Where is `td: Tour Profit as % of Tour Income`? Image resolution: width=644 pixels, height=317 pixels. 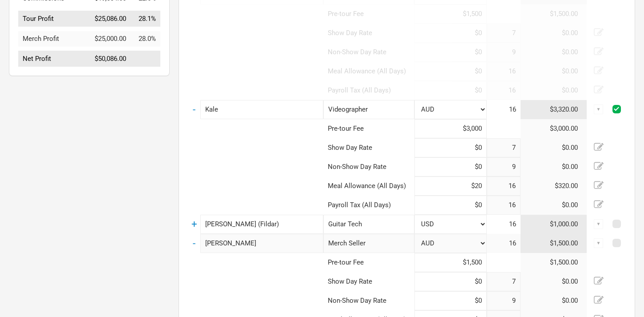 td: Tour Profit as % of Tour Income is located at coordinates (145, 18).